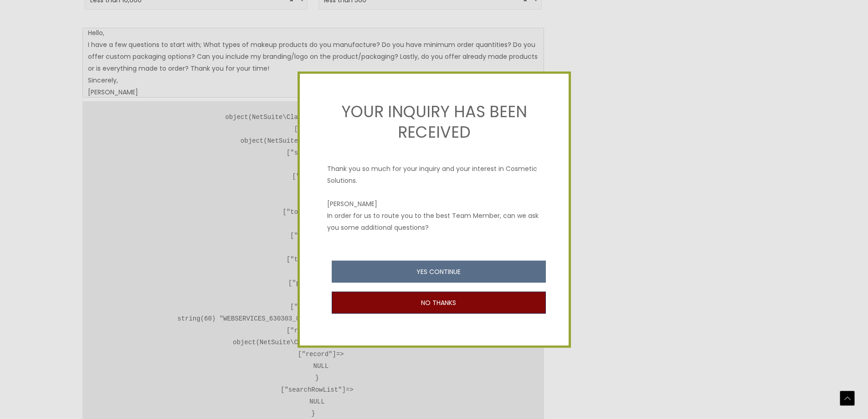  What do you see at coordinates (434, 121) in the screenshot?
I see `h2: YOUR INQUIRY HAS BEEN RECEIVED` at bounding box center [434, 121].